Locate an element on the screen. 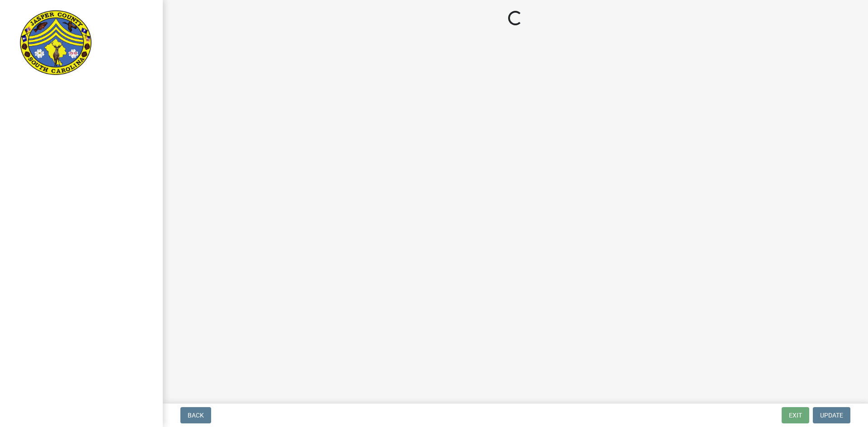 The image size is (868, 427). img: Jasper County, South Carolina is located at coordinates (56, 43).